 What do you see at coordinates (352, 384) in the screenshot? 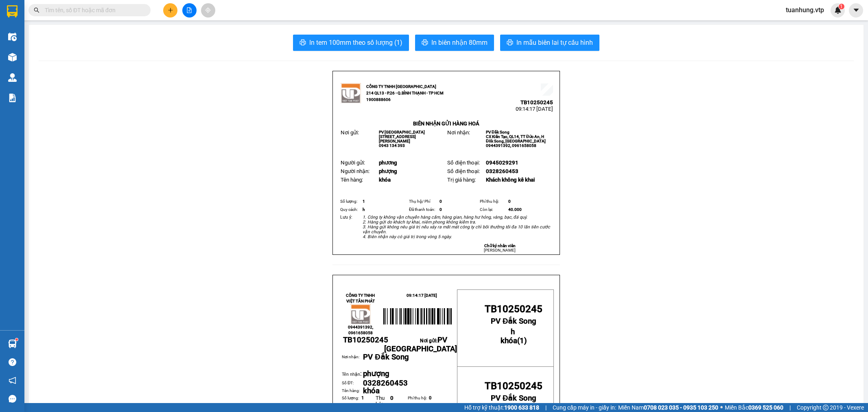
I see `td: Số ĐT:` at bounding box center [352, 384].